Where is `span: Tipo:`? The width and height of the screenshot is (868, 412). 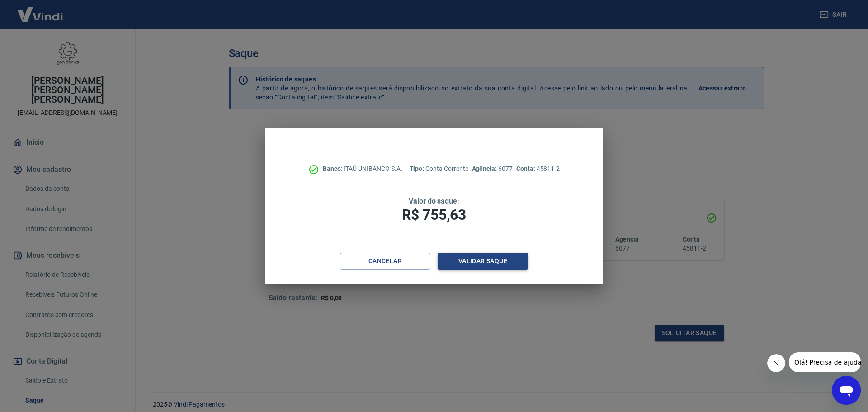 span: Tipo: is located at coordinates (418, 169).